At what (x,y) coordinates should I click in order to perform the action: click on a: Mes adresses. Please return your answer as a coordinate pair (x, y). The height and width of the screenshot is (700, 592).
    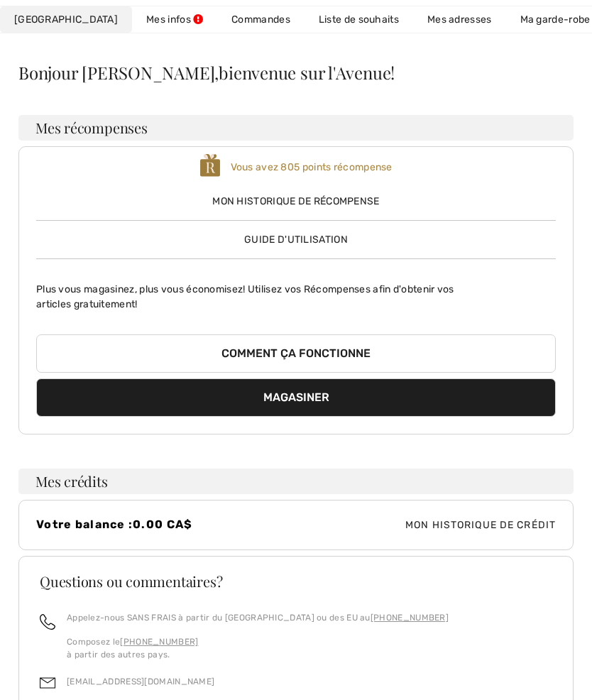
    Looking at the image, I should click on (459, 19).